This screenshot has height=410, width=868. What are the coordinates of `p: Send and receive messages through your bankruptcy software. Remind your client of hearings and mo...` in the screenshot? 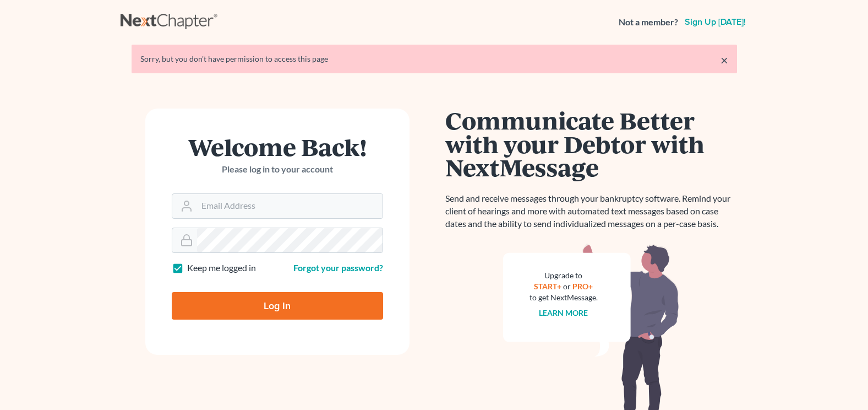 It's located at (591, 211).